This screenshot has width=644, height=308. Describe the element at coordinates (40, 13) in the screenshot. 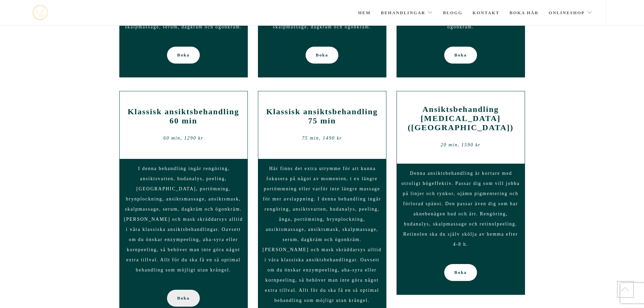

I see `a: mjstudio mjstudio mjstudio` at that location.